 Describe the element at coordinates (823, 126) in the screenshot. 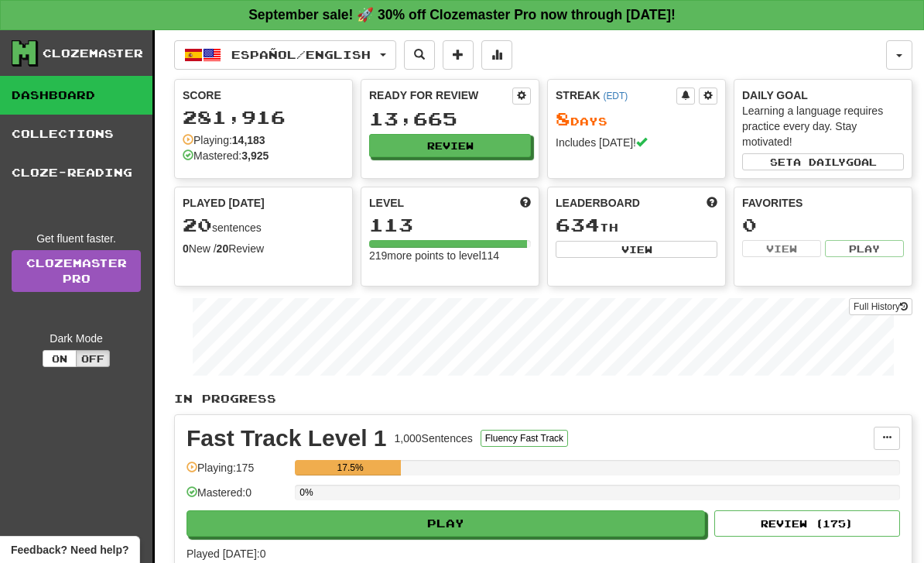

I see `div: Learning a language requires practice every day. Stay motivated!` at that location.